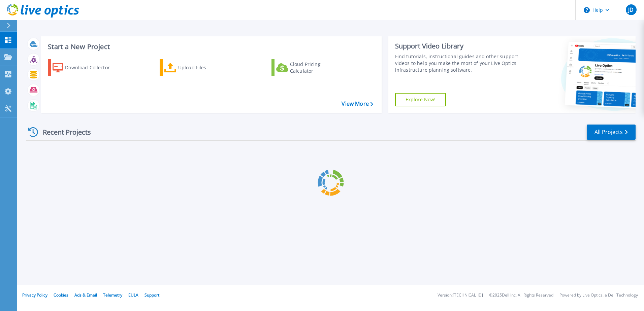  I want to click on li: © 2025 Dell Inc. All Rights Reserved, so click(521, 295).